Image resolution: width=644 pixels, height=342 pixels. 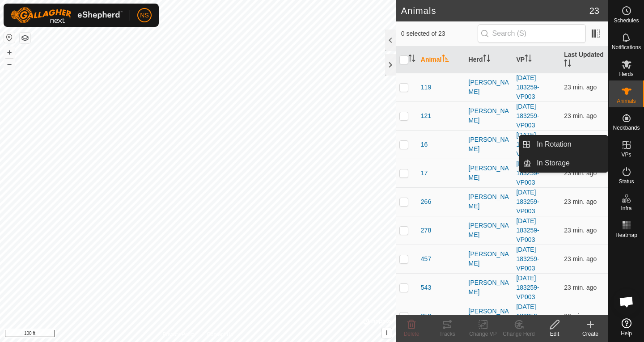 I want to click on span: i, so click(x=387, y=333).